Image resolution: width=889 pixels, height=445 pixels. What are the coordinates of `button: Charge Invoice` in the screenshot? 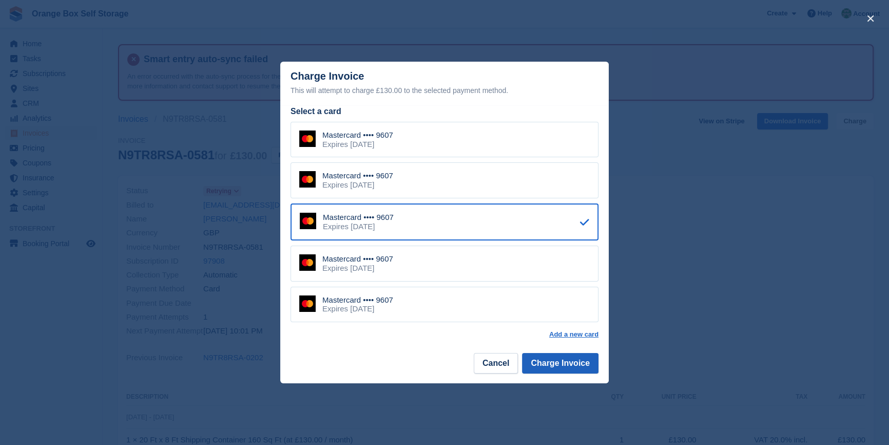 It's located at (560, 363).